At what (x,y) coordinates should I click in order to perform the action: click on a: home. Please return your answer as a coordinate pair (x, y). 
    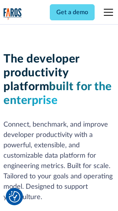
    Looking at the image, I should click on (13, 14).